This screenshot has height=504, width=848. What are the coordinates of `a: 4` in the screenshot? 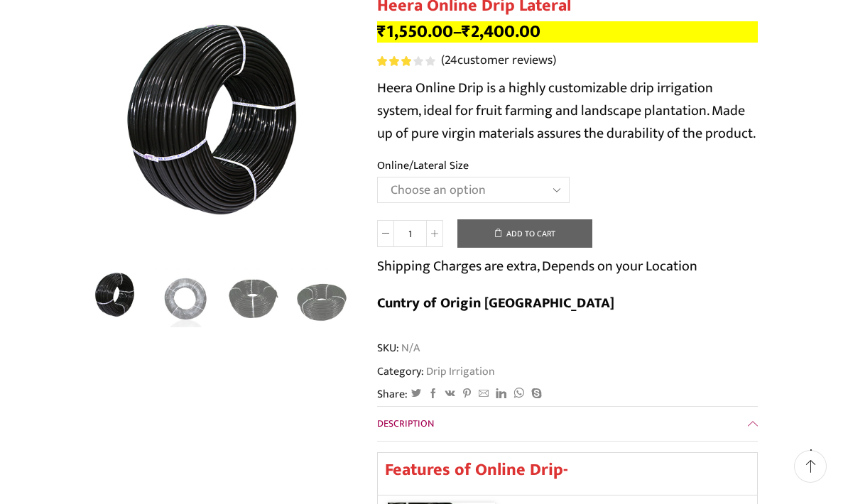 It's located at (254, 299).